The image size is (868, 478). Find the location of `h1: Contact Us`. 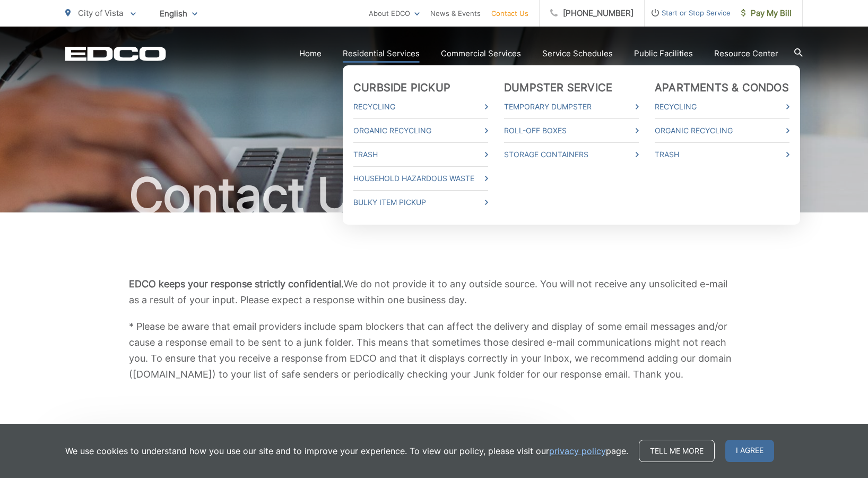

h1: Contact Us is located at coordinates (434, 195).